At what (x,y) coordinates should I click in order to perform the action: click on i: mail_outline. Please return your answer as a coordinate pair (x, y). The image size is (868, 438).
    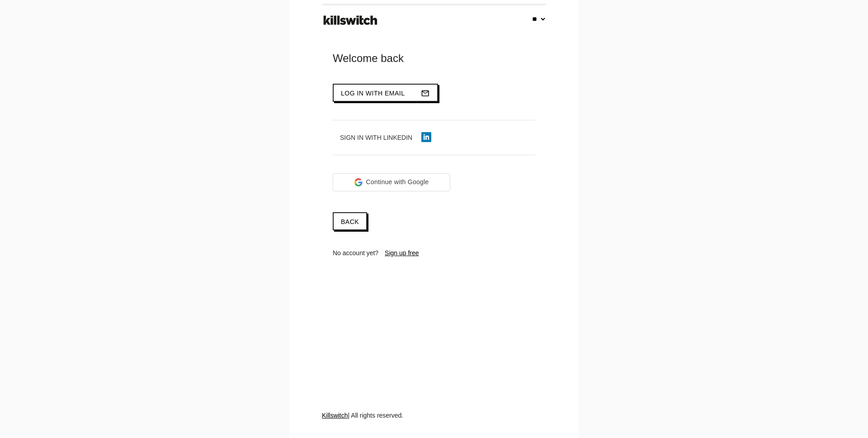
    Looking at the image, I should click on (425, 93).